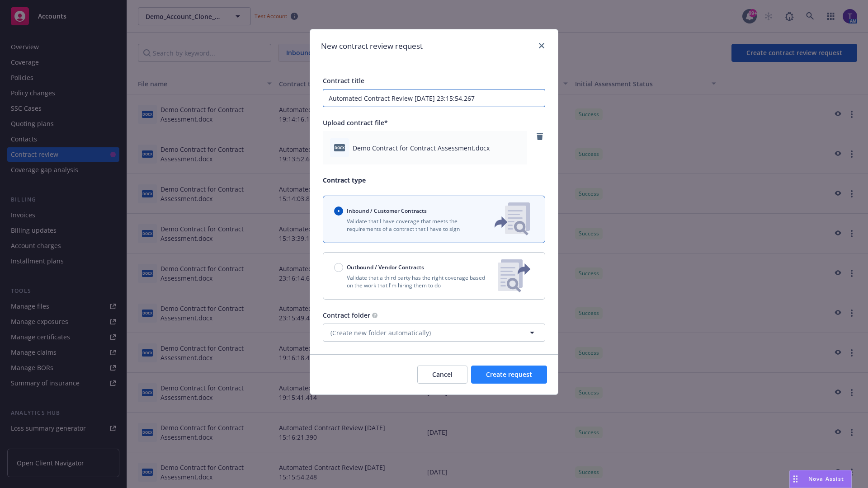 The height and width of the screenshot is (488, 868). Describe the element at coordinates (355, 122) in the screenshot. I see `span: Upload contract file*` at that location.